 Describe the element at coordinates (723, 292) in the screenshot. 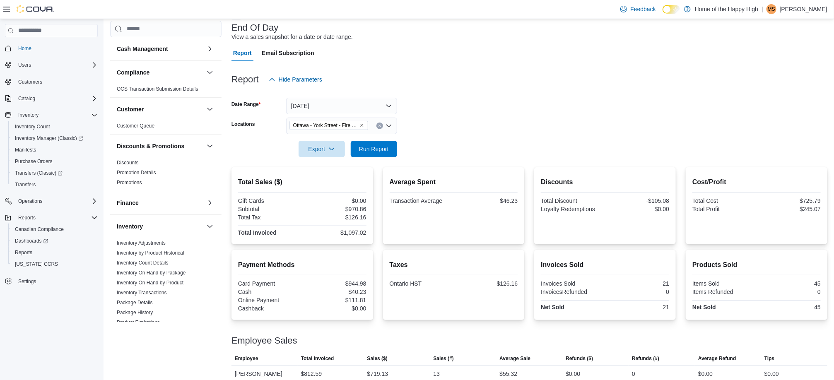

I see `div: Items Refunded` at that location.